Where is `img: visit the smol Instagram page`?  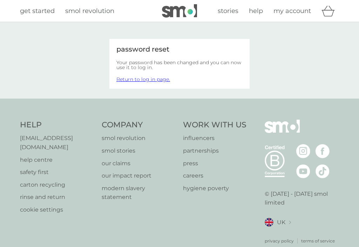
img: visit the smol Instagram page is located at coordinates (303, 151).